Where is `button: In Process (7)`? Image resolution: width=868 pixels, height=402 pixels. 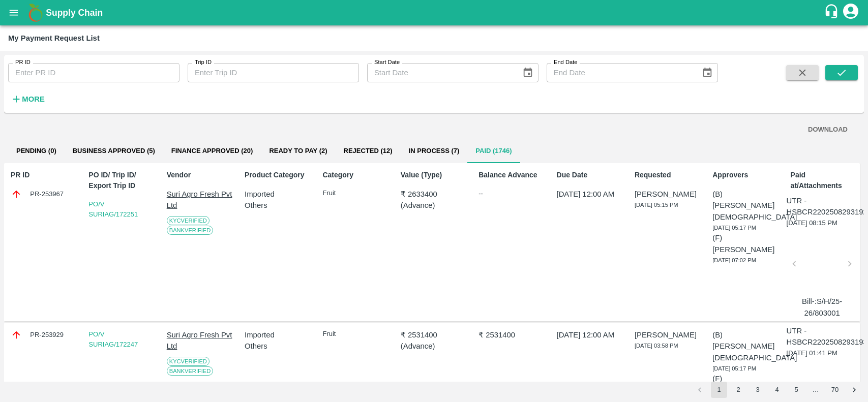
button: In Process (7) is located at coordinates (434, 151).